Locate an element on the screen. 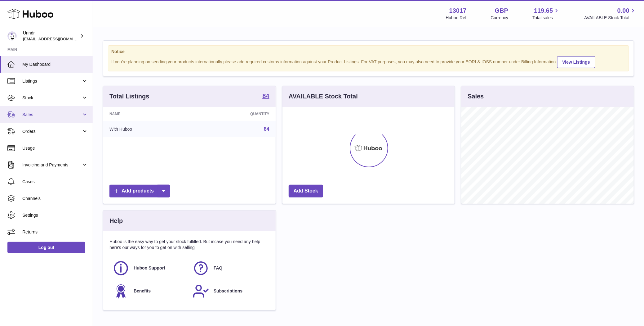 The width and height of the screenshot is (644, 326). div: If you're planning on sending your products internationally please add required customs informati... is located at coordinates (369, 61).